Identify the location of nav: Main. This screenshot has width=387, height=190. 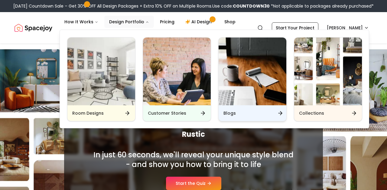
(150, 22).